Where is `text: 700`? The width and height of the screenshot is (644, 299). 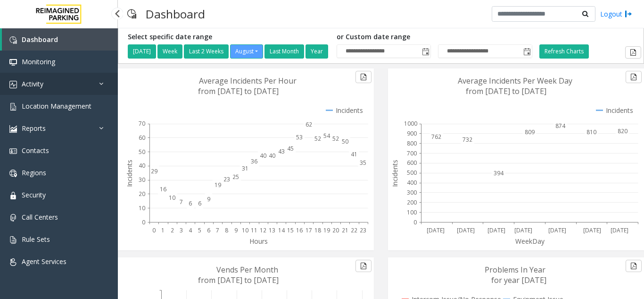 text: 700 is located at coordinates (412, 153).